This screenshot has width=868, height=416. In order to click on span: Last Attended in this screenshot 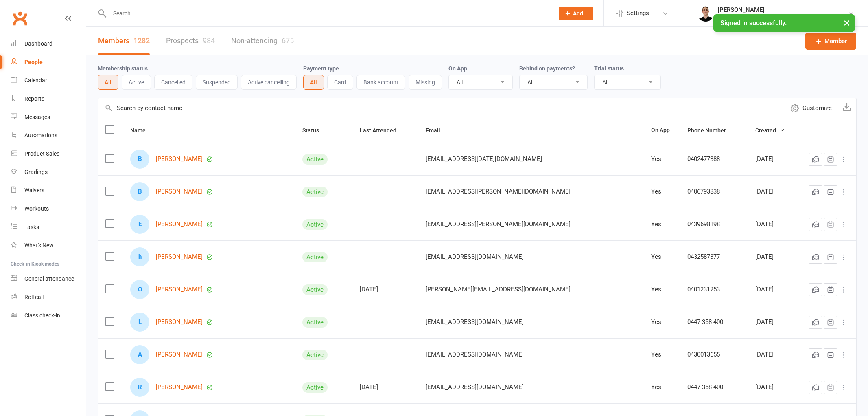, I will do `click(382, 131)`.